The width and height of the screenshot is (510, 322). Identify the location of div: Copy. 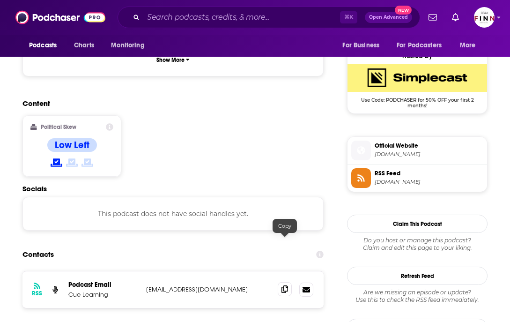
(285, 226).